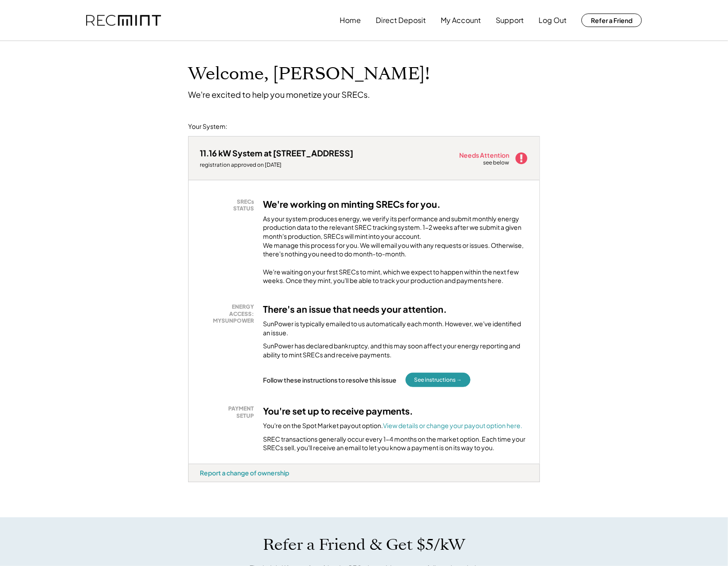 The height and width of the screenshot is (566, 728). Describe the element at coordinates (395, 351) in the screenshot. I see `div: SunPower has declared bankruptcy, and this may soon affect your energy reporting and ability to m...` at that location.